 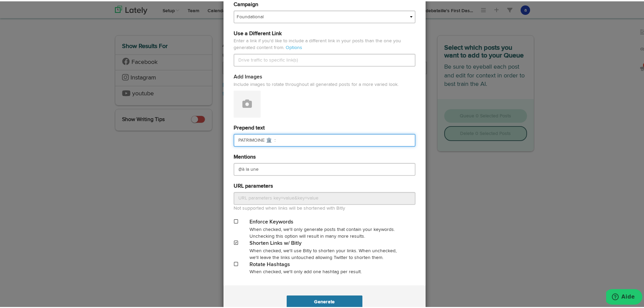 I want to click on label: URL parameters, so click(x=253, y=185).